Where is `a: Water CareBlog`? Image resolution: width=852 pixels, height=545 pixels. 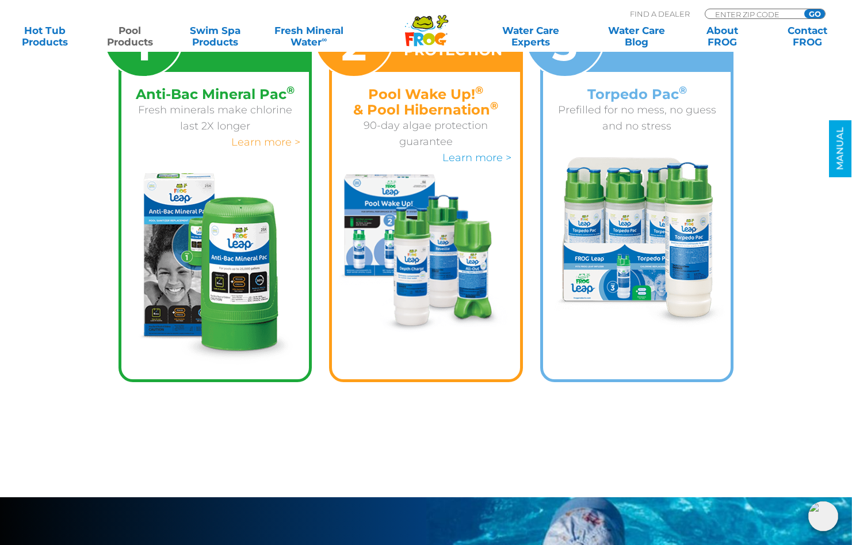 a: Water CareBlog is located at coordinates (636, 36).